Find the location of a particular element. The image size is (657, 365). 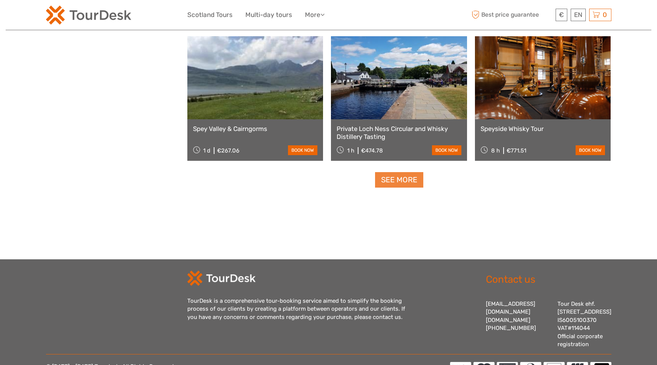

a: Multi-day tours is located at coordinates (269, 15).